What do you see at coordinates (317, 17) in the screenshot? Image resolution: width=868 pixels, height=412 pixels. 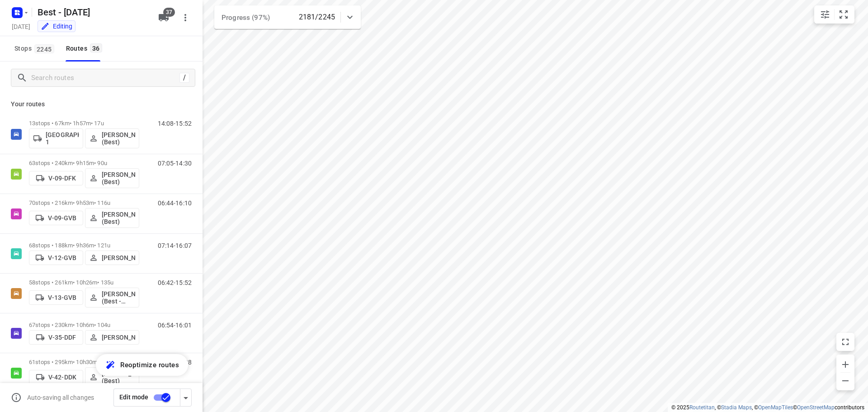 I see `p: 2181/2245` at bounding box center [317, 17].